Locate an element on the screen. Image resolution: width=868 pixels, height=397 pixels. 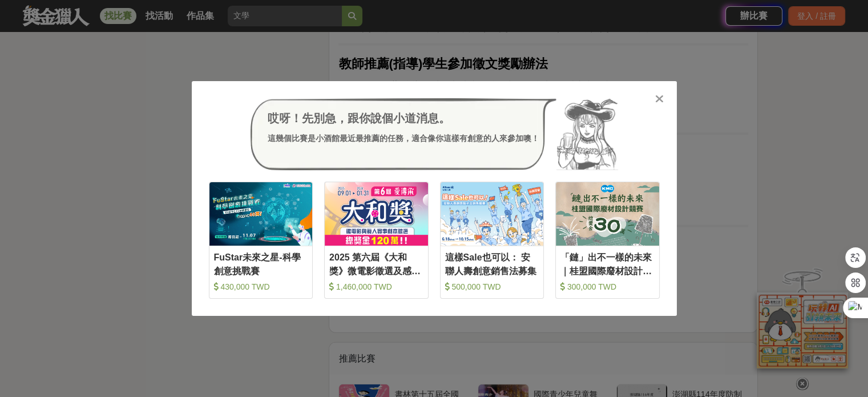
div: 哎呀！先別急，跟你說個小道消息。 is located at coordinates (403, 118).